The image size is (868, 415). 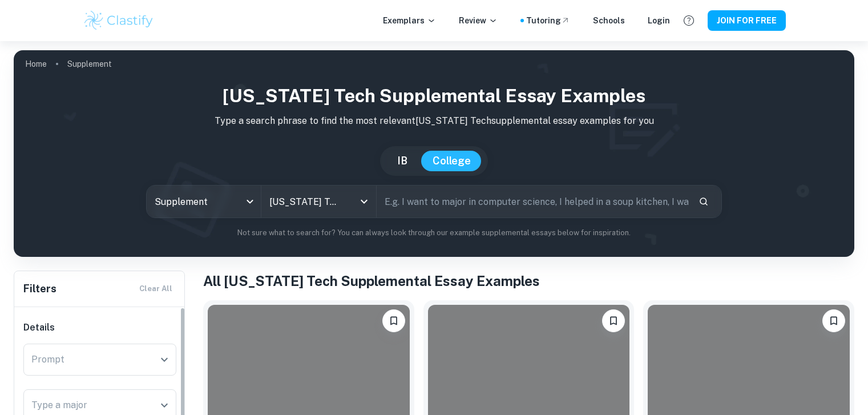 What do you see at coordinates (434, 154) in the screenshot?
I see `img: profile cover` at bounding box center [434, 154].